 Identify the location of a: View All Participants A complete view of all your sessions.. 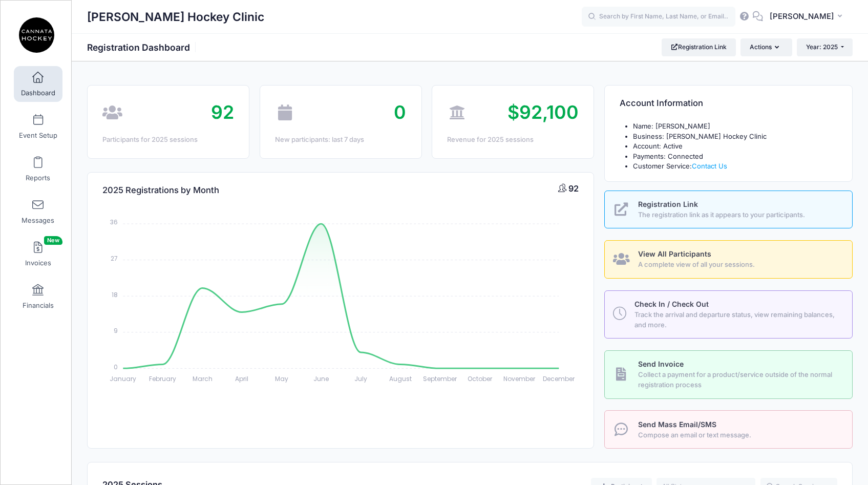
(728, 259).